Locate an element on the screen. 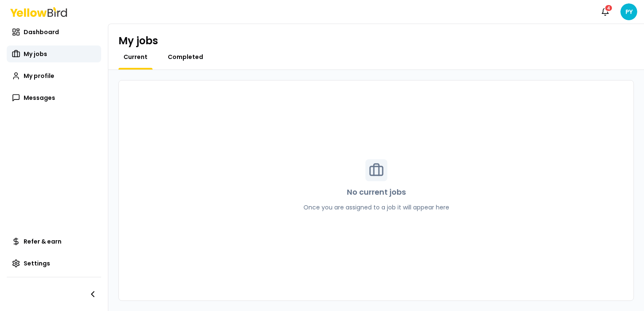 The width and height of the screenshot is (644, 311). span: Current is located at coordinates (135, 57).